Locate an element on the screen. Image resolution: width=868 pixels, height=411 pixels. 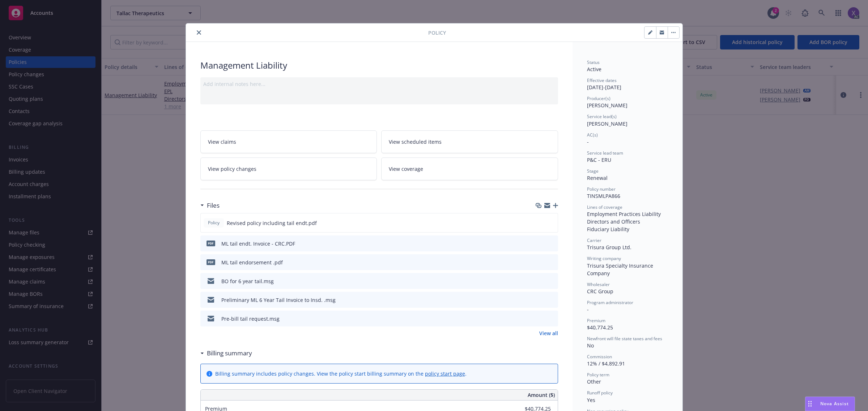
span: Wholesaler is located at coordinates (598, 285).